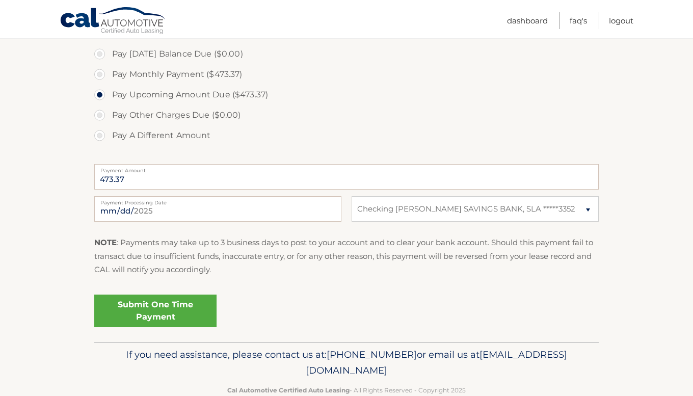 This screenshot has width=693, height=396. Describe the element at coordinates (621, 20) in the screenshot. I see `a: Logout` at that location.